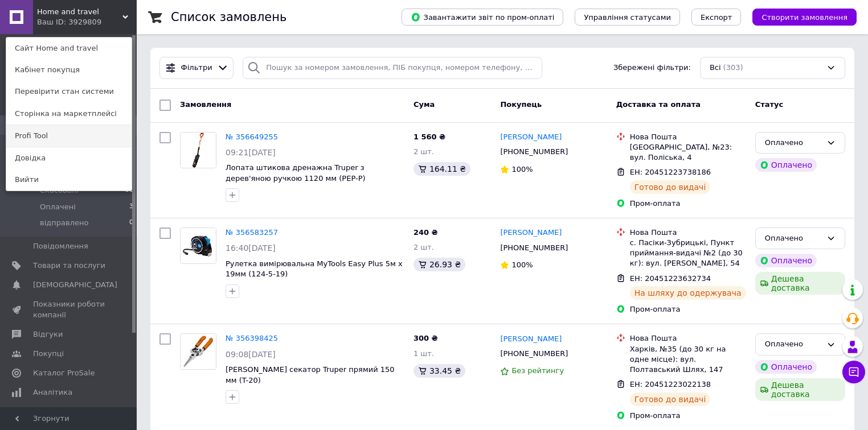 Image resolution: width=868 pixels, height=430 pixels. Describe the element at coordinates (228, 17) in the screenshot. I see `h1: Список замовлень` at that location.